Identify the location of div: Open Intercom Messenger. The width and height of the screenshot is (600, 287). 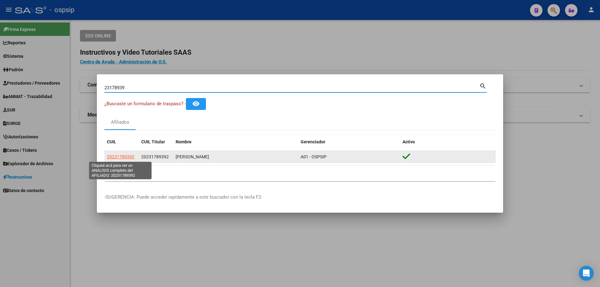
(586, 273).